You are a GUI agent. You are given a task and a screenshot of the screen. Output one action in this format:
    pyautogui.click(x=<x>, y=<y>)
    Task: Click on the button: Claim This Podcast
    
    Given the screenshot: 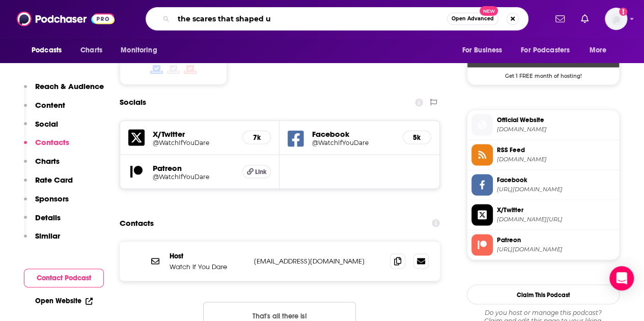 What is the action you would take?
    pyautogui.click(x=543, y=294)
    